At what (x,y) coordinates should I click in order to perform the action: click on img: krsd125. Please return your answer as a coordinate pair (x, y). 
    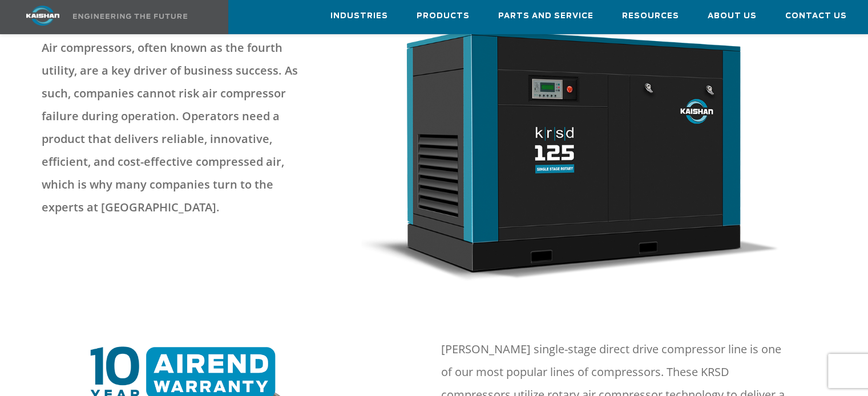
    Looking at the image, I should click on (571, 153).